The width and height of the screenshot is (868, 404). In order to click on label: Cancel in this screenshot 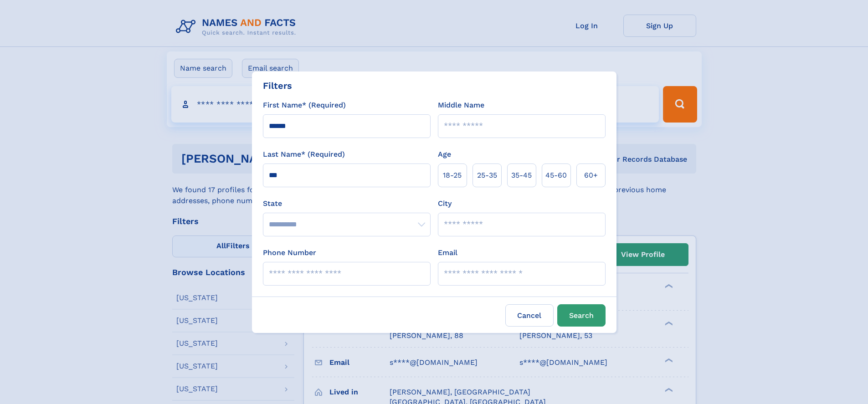, I will do `click(529, 316)`.